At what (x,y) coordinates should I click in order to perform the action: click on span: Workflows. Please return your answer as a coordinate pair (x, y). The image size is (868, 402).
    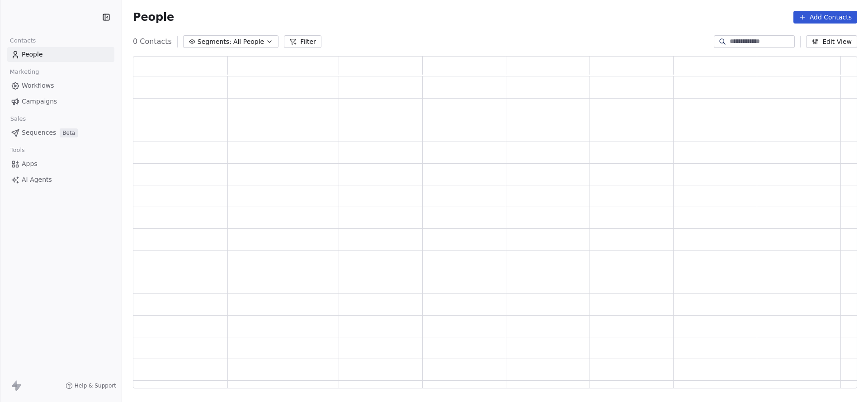
    Looking at the image, I should click on (38, 86).